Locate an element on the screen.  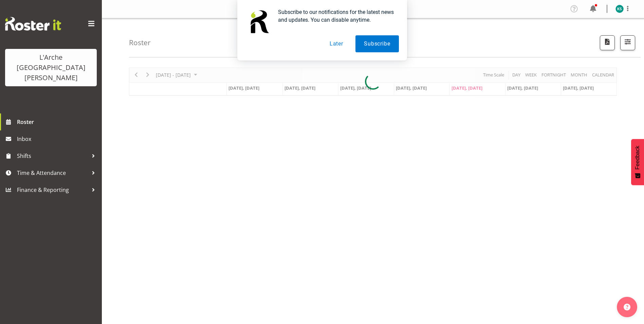
span: Finance & Reporting is located at coordinates (53, 190).